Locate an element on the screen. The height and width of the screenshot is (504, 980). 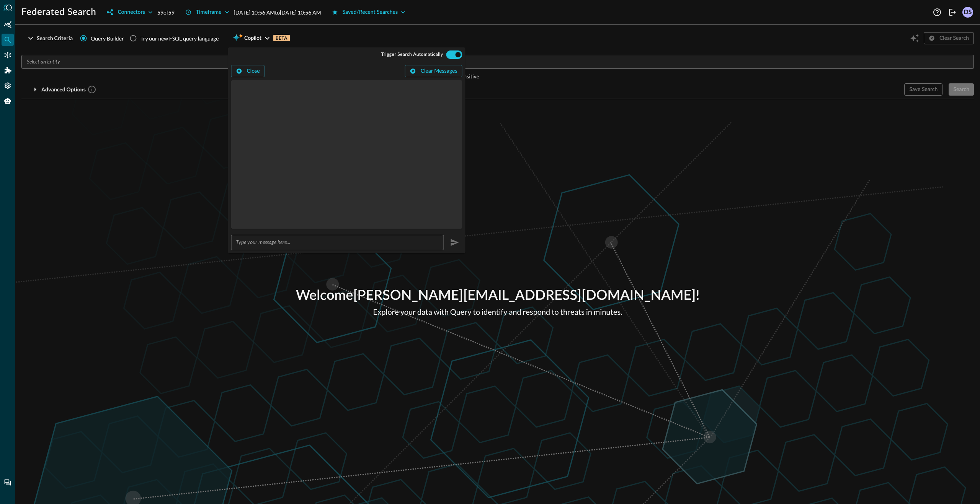
div: Advanced Options is located at coordinates (69, 90).